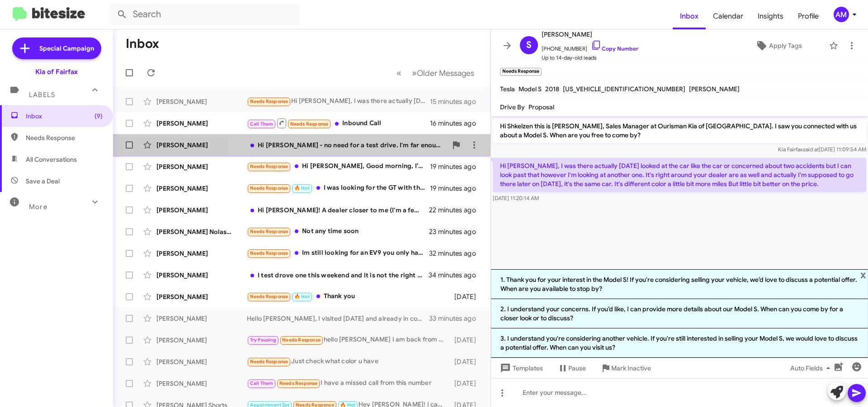 The width and height of the screenshot is (868, 407). I want to click on input: Search, so click(204, 15).